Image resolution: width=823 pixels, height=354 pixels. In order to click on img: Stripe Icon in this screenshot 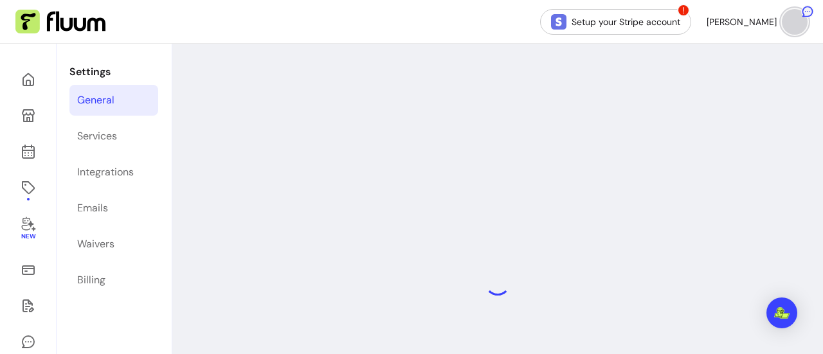, I will do `click(558, 22)`.